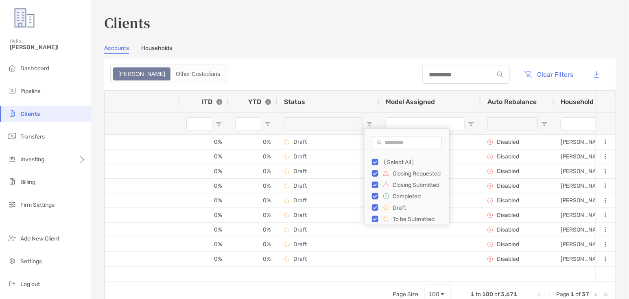  Describe the element at coordinates (406, 196) in the screenshot. I see `p: Completed` at that location.